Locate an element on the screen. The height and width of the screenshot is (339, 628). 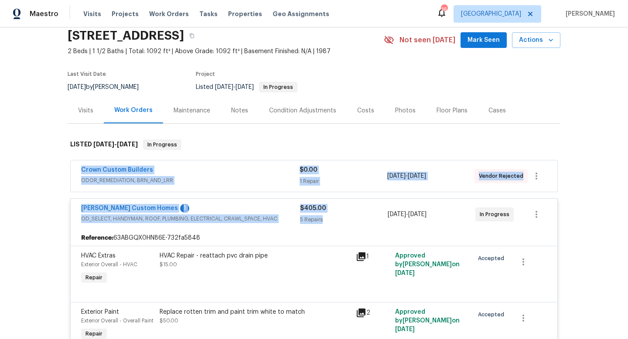
span: Exterior Paint is located at coordinates (100, 312).